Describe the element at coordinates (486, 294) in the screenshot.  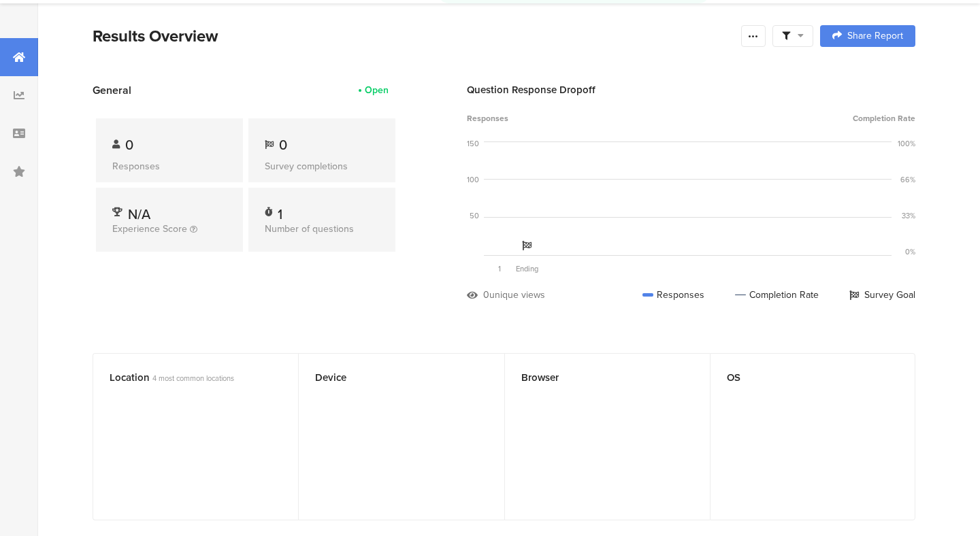
I see `div: 0` at that location.